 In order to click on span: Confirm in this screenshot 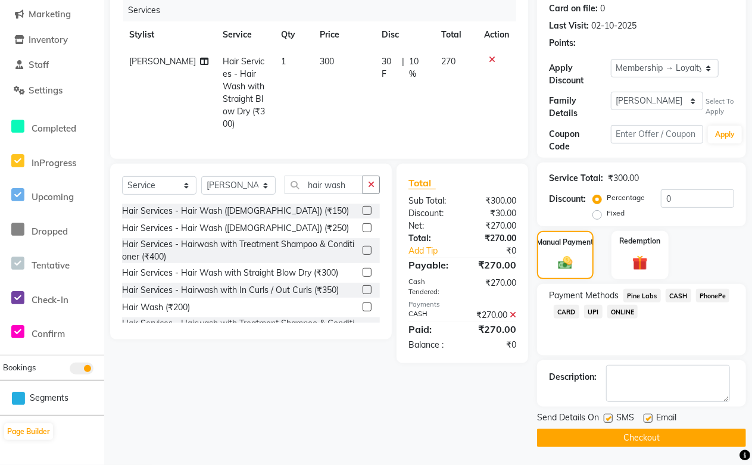, I will do `click(48, 333)`.